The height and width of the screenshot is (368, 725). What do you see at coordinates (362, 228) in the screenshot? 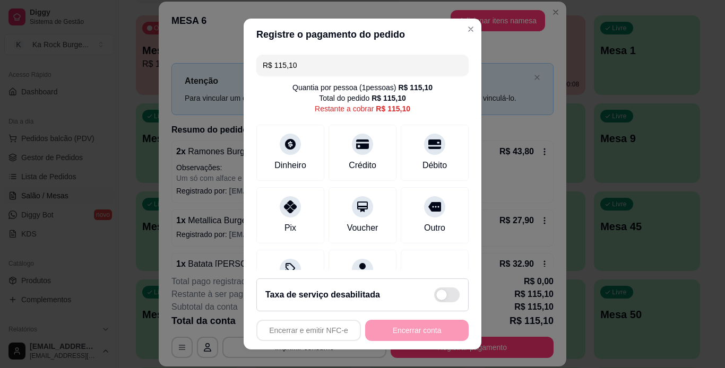
I see `div: Voucher` at bounding box center [362, 228].